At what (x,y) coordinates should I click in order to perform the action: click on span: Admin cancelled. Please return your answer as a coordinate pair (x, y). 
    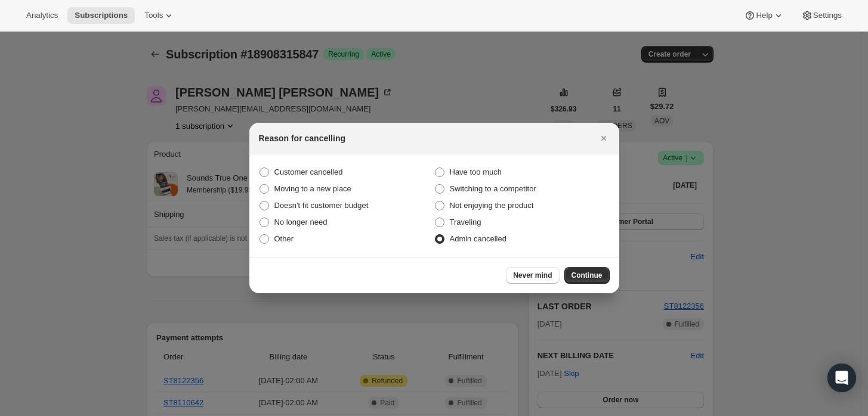
    Looking at the image, I should click on (478, 239).